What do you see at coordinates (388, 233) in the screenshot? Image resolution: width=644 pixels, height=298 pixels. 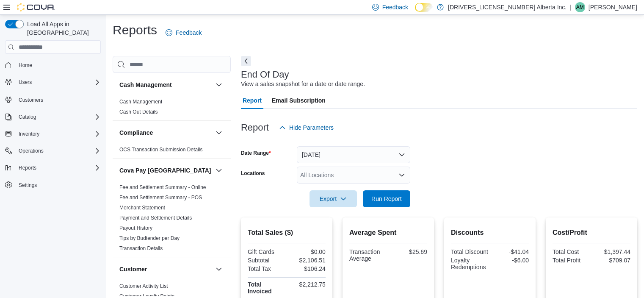 I see `h2: Average Spent` at bounding box center [388, 233].